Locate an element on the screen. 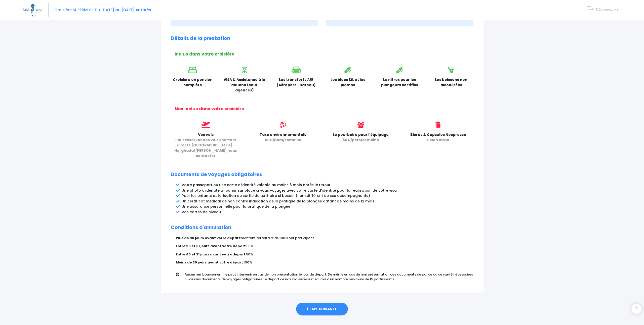 The image size is (644, 325). p: Les blocs 12L et les plombs is located at coordinates (348, 83).